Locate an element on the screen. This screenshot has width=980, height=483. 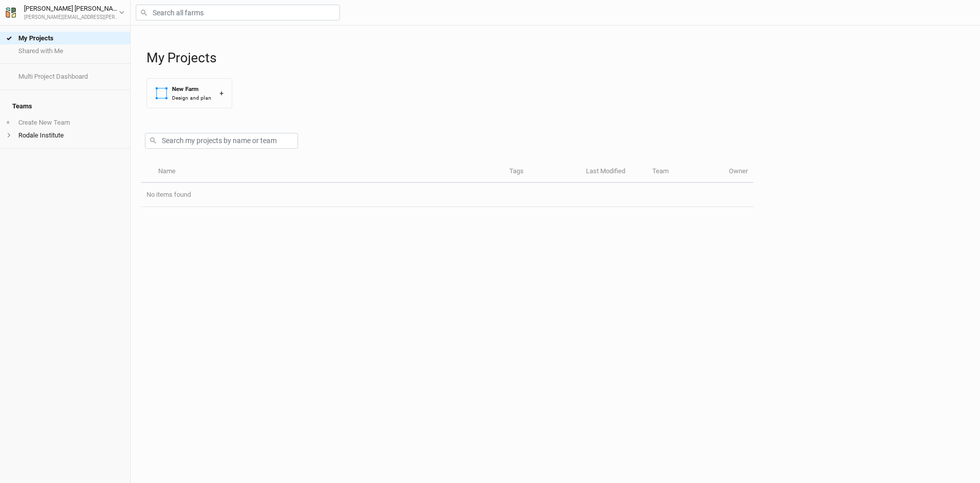
th: Name is located at coordinates (328, 172).